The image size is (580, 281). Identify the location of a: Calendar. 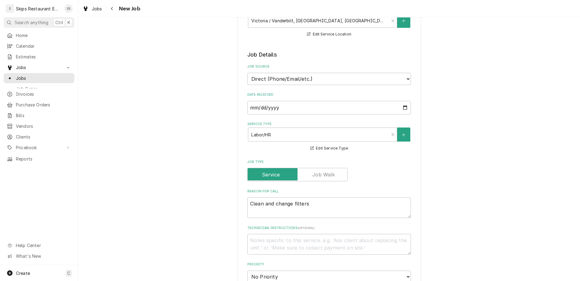
(39, 46).